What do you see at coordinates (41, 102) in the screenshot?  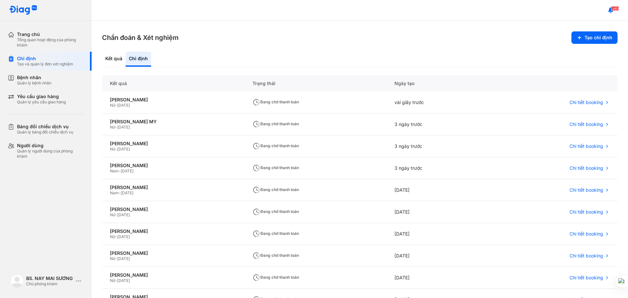 I see `div: Quản lý yêu cầu giao hàng` at bounding box center [41, 102].